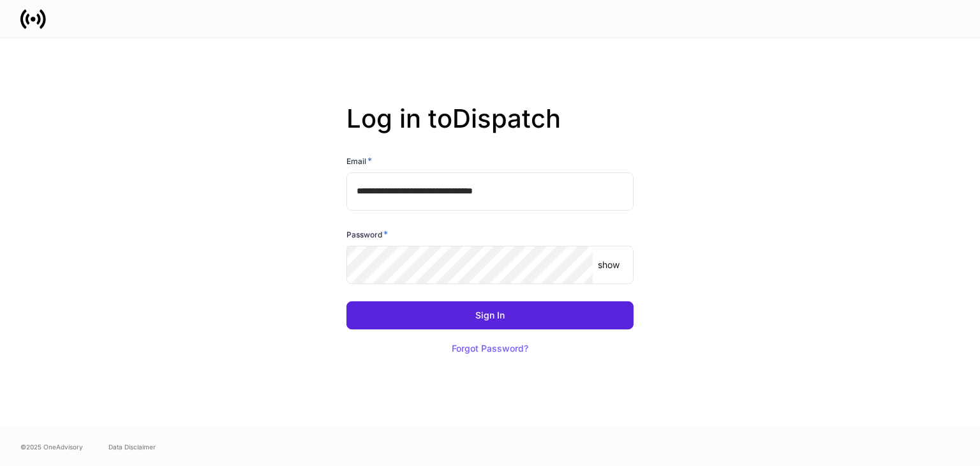 Image resolution: width=980 pixels, height=466 pixels. I want to click on button: Sign In, so click(490, 315).